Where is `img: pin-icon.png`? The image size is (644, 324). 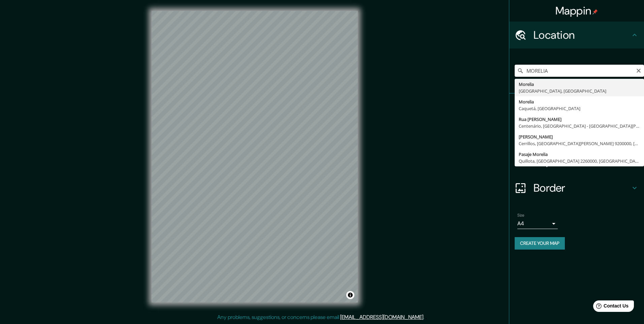 img: pin-icon.png is located at coordinates (595, 12).